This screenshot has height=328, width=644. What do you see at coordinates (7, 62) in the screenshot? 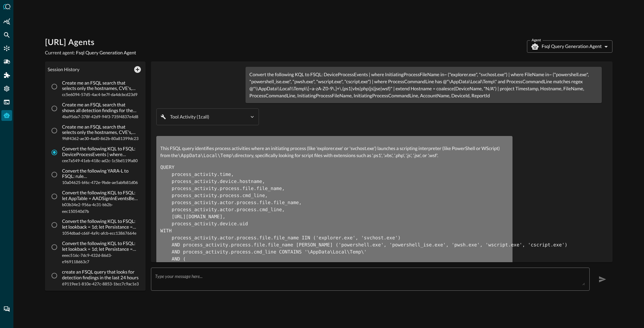
I see `div: Pipelines` at bounding box center [7, 62].